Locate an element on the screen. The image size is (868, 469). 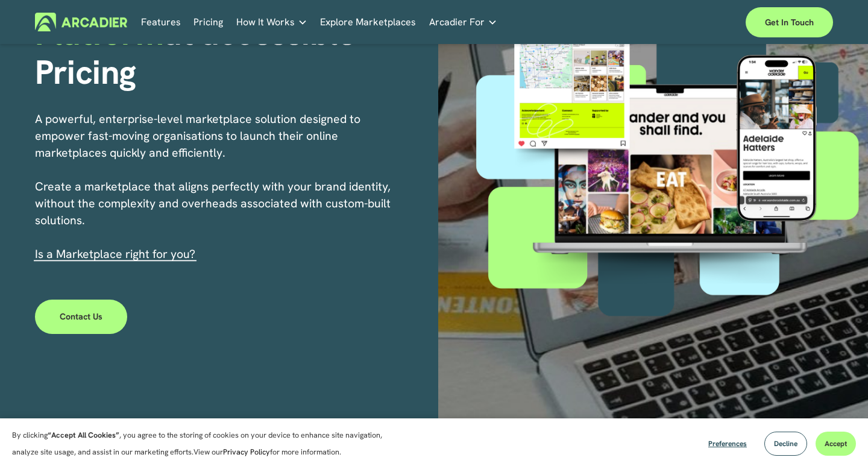
a: Contact Us is located at coordinates (81, 317).